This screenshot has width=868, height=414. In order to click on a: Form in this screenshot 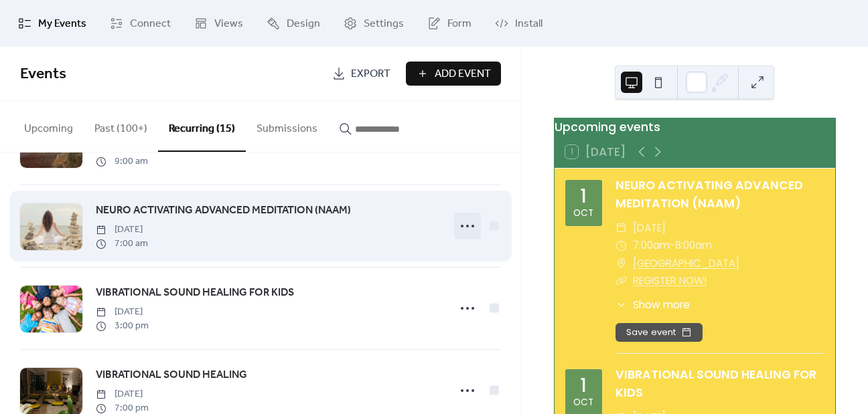, I will do `click(449, 24)`.